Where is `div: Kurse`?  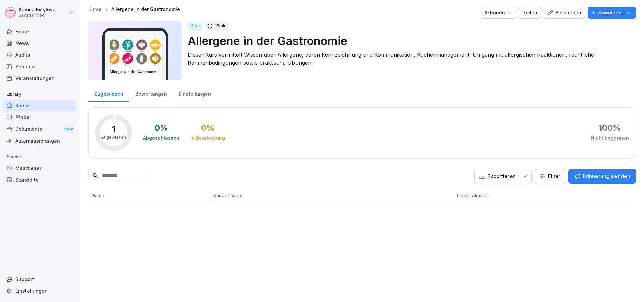 div: Kurse is located at coordinates (40, 105).